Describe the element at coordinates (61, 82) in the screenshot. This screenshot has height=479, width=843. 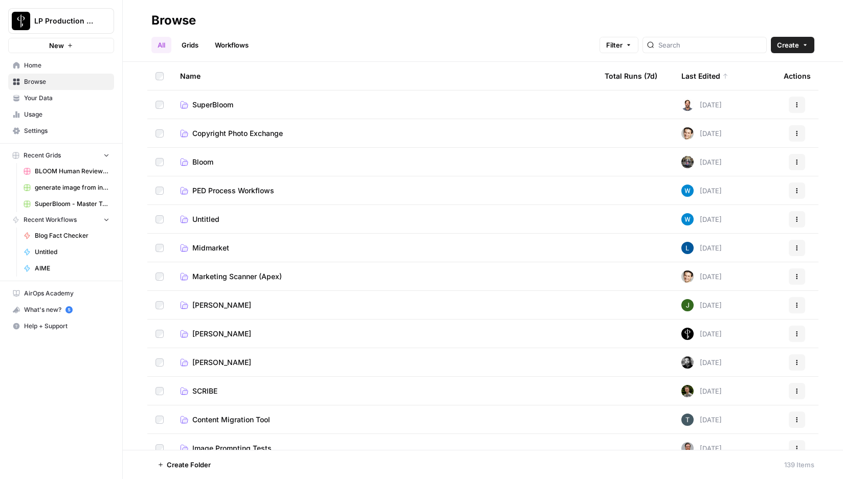
I see `a: Browse` at that location.